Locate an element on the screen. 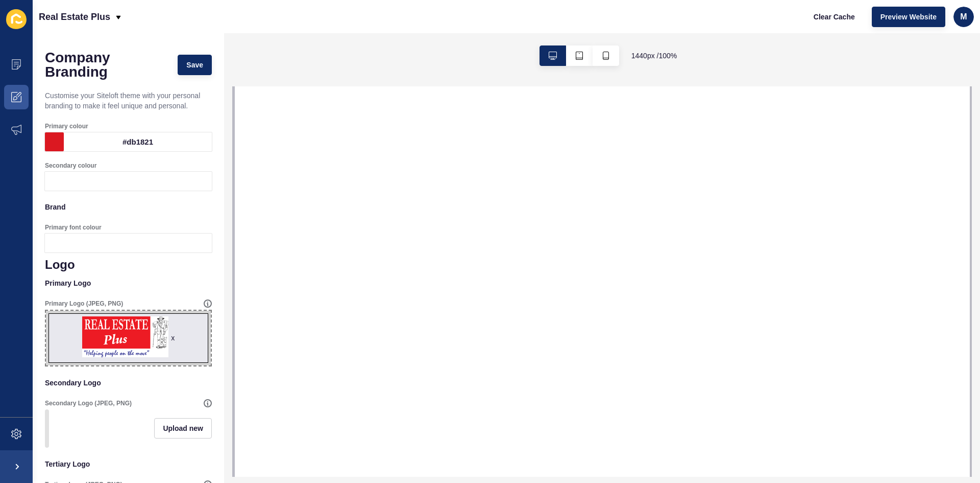  span: Save is located at coordinates (195, 65).